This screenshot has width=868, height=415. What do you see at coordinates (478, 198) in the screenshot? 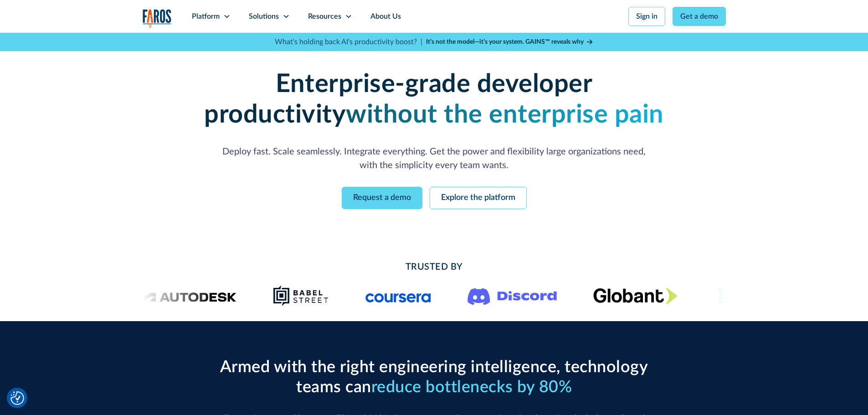
I see `a: Explore the platform` at bounding box center [478, 198].